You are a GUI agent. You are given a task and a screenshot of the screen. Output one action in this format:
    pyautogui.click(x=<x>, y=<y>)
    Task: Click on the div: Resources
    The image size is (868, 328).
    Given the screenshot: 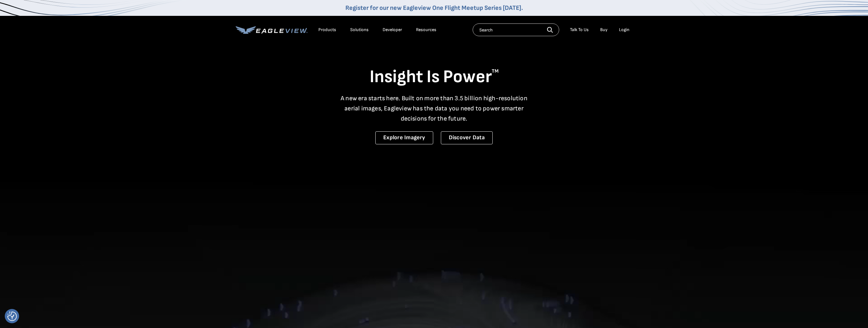 What is the action you would take?
    pyautogui.click(x=426, y=30)
    